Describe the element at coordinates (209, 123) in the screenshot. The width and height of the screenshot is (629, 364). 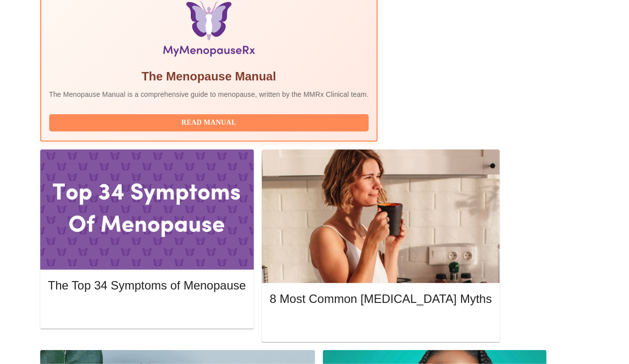
I see `span: Read Manual` at that location.